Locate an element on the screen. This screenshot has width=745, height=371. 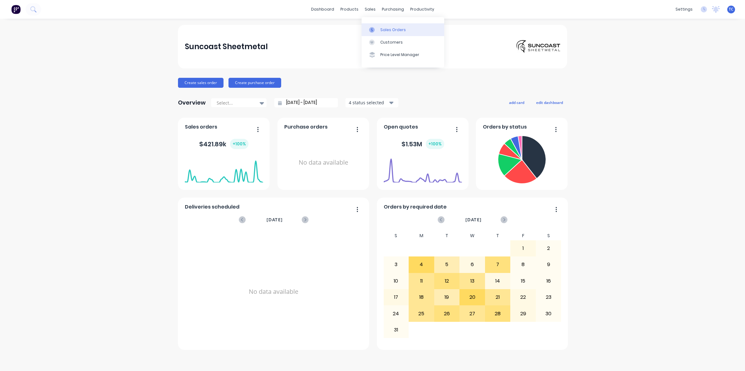
div: 30 is located at coordinates (548, 314).